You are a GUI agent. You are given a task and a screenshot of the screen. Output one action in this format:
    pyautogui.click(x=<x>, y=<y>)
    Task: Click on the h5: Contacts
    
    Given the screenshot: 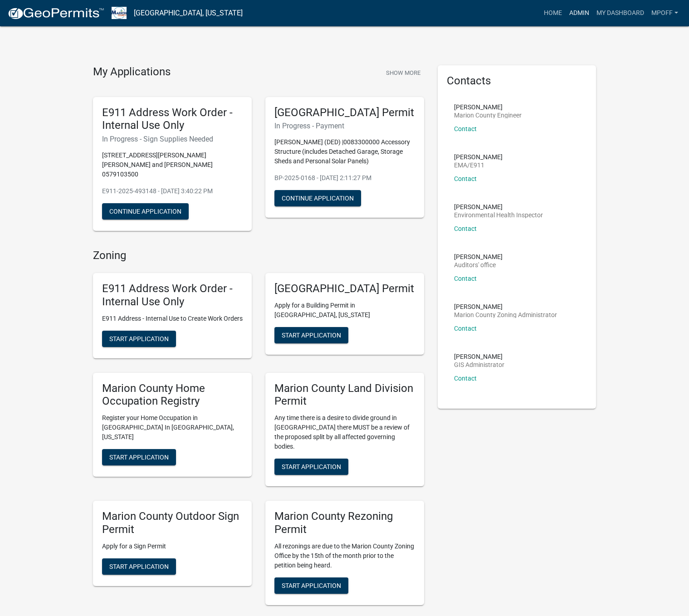 What is the action you would take?
    pyautogui.click(x=517, y=81)
    